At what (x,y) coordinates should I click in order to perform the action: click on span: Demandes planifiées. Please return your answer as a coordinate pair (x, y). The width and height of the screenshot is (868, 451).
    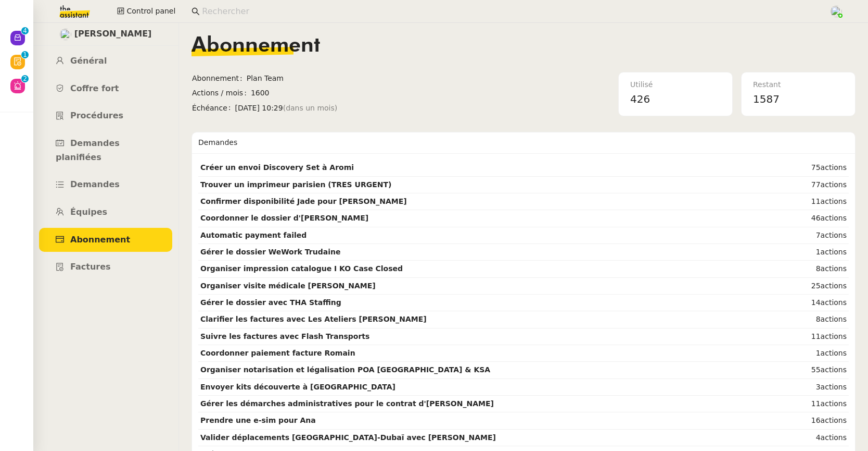
    Looking at the image, I should click on (87, 150).